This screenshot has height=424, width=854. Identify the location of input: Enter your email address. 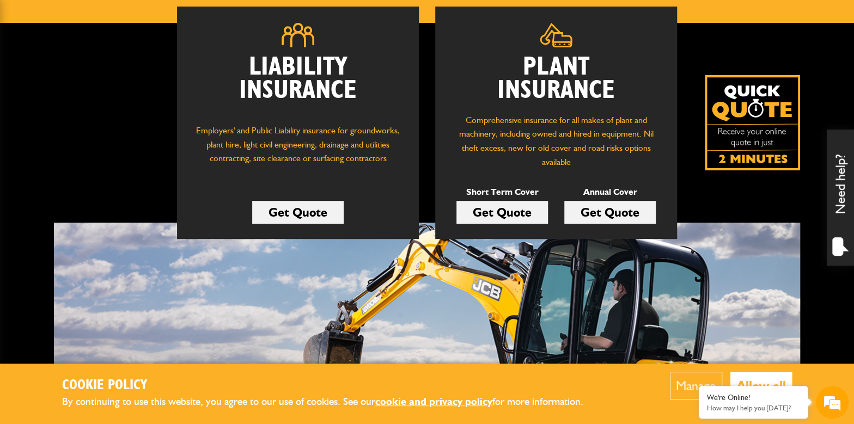
(106, 145).